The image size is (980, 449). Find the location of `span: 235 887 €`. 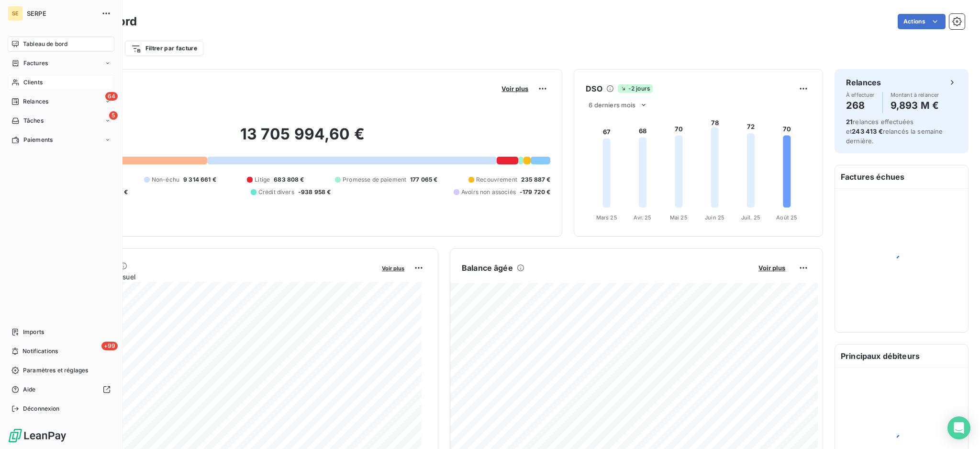

span: 235 887 € is located at coordinates (535, 179).